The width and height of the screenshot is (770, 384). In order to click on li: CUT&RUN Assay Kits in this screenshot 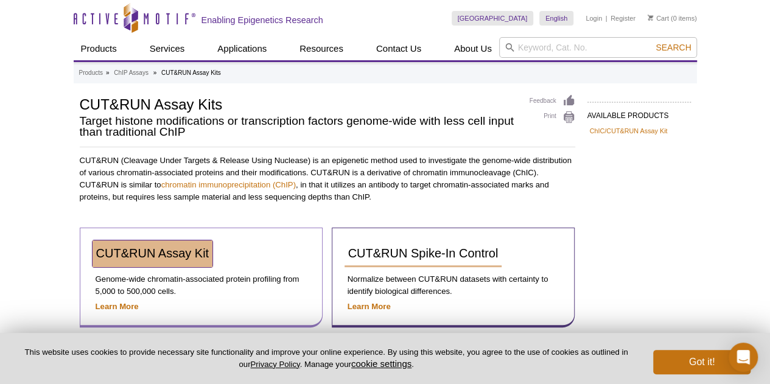, I will do `click(191, 72)`.